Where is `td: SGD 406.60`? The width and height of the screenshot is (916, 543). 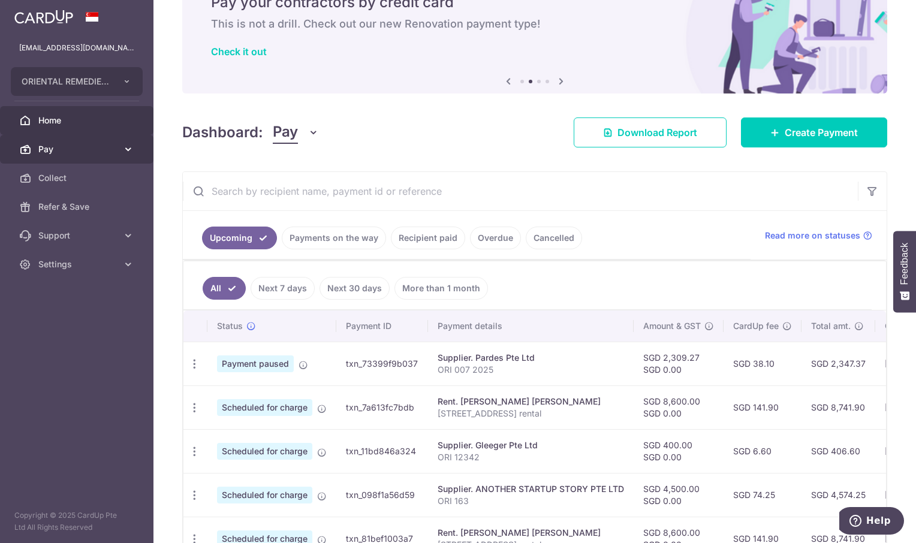
td: SGD 406.60 is located at coordinates (838, 451).